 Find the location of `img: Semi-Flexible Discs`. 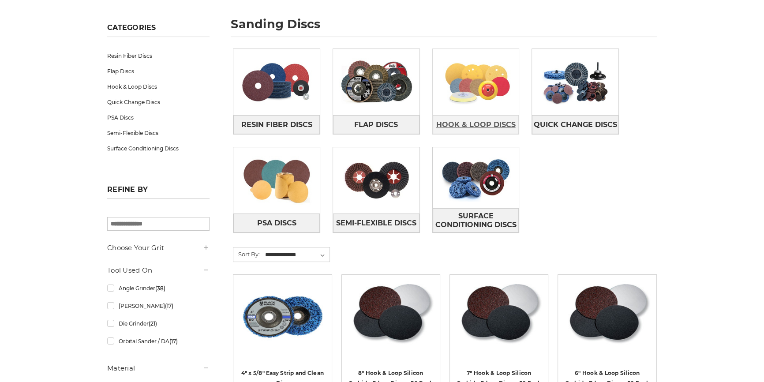

img: Semi-Flexible Discs is located at coordinates (376, 180).